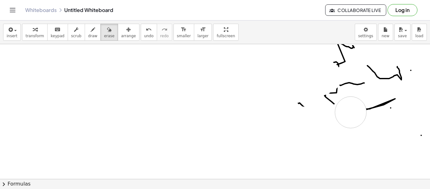 Image resolution: width=430 pixels, height=189 pixels. I want to click on button: transform, so click(35, 32).